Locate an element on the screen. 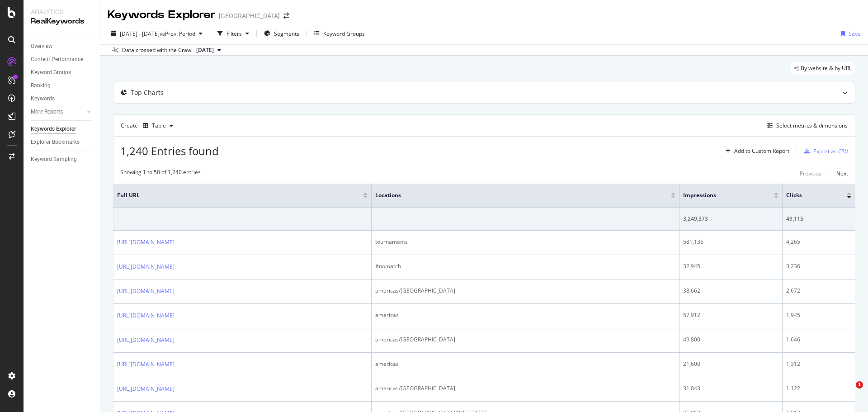 This screenshot has height=412, width=868. span: Impressions is located at coordinates (721, 195).